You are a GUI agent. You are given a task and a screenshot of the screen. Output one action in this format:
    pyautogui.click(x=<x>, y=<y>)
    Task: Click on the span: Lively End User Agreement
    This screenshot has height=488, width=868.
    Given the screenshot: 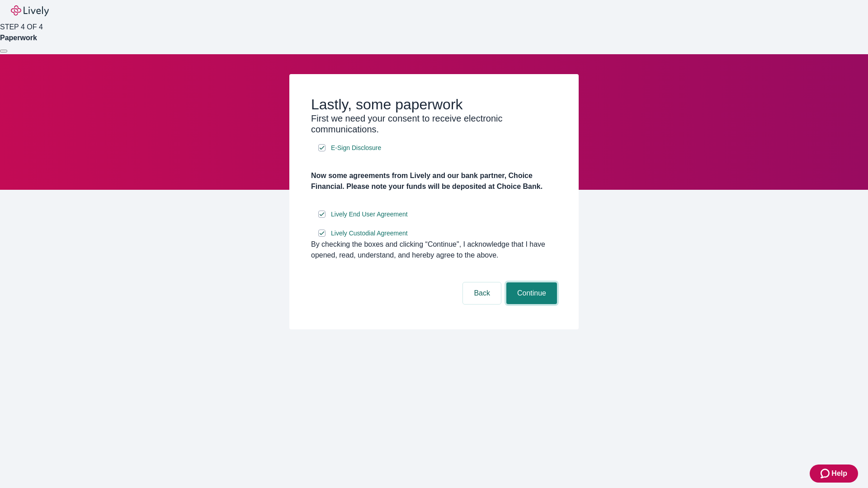 What is the action you would take?
    pyautogui.click(x=369, y=214)
    